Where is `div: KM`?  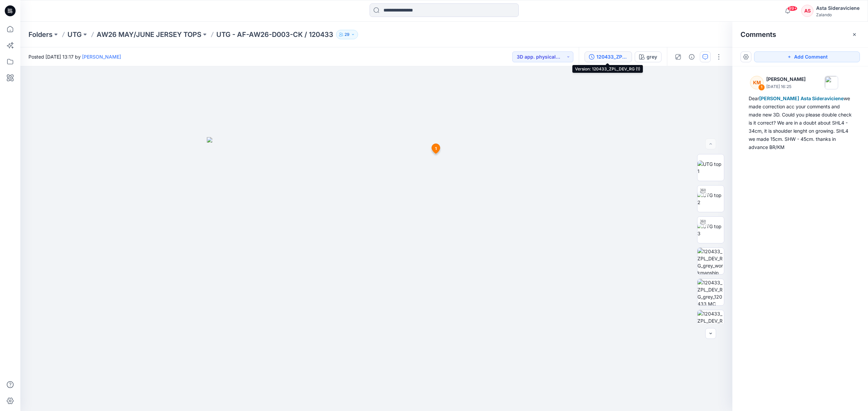
div: KM is located at coordinates (757, 83).